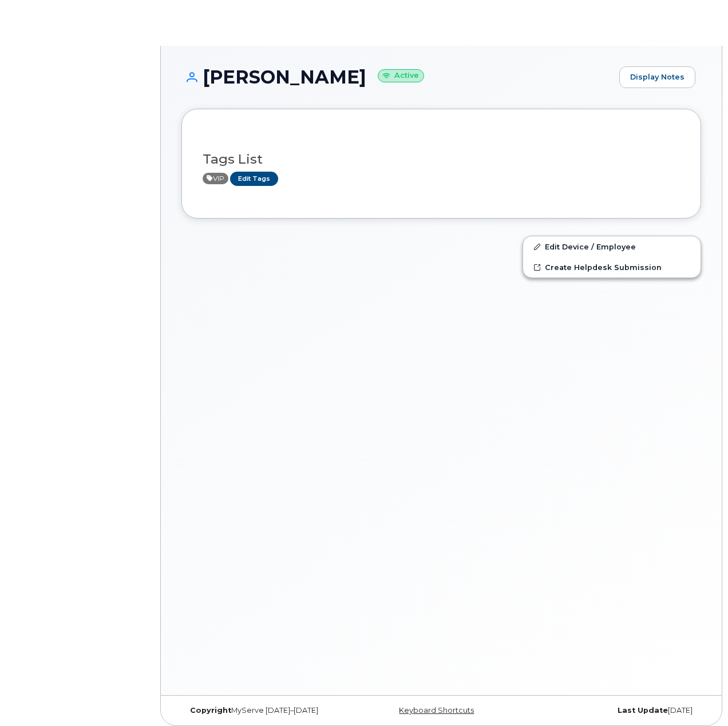  I want to click on a: Create Helpdesk Submission, so click(612, 267).